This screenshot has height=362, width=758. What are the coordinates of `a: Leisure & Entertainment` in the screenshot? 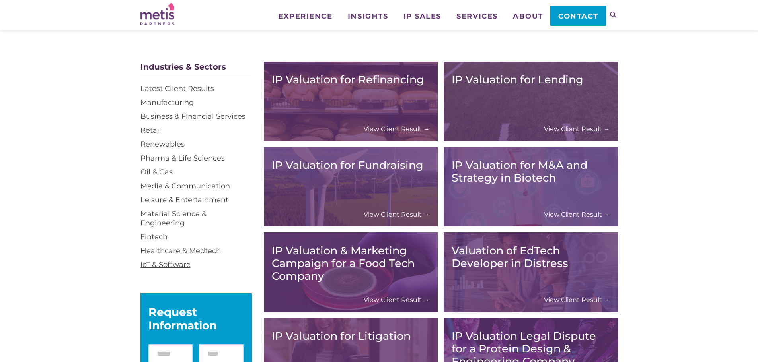 It's located at (184, 200).